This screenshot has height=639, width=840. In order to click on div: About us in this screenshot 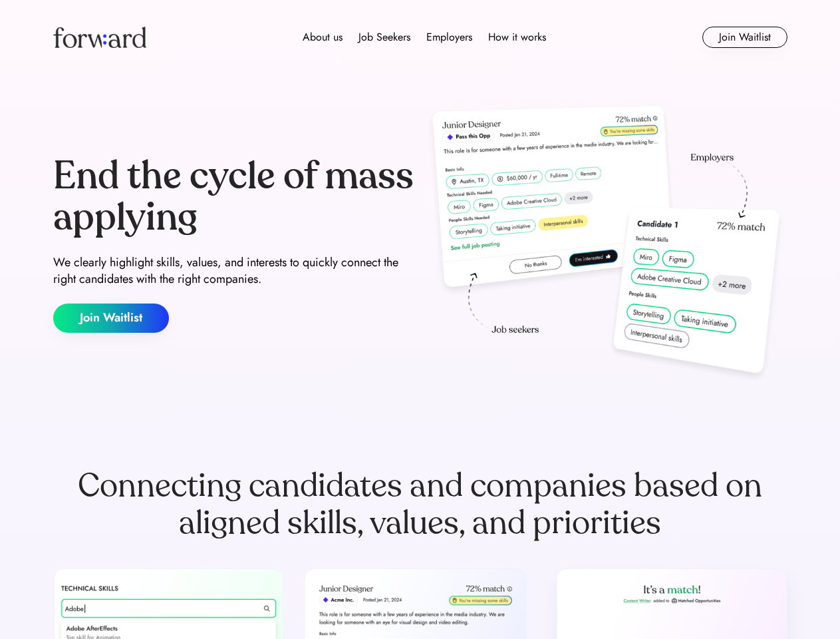, I will do `click(322, 37)`.